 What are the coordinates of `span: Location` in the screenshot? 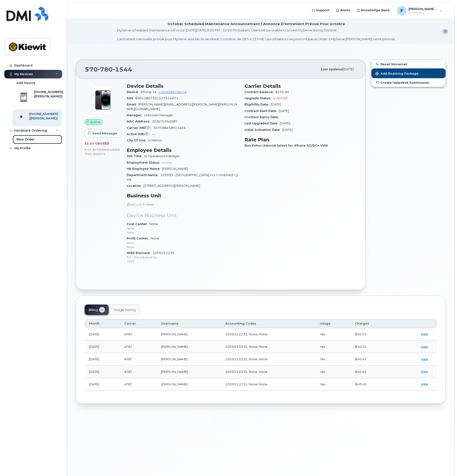 It's located at (135, 186).